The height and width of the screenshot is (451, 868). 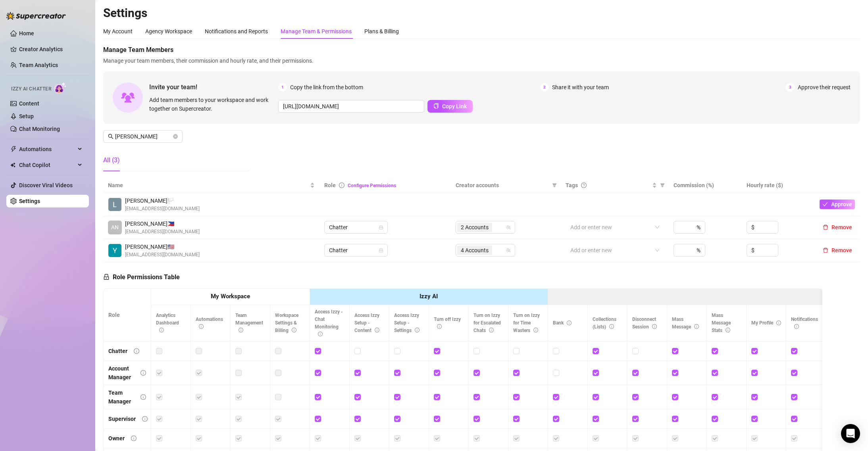 What do you see at coordinates (46, 185) in the screenshot?
I see `a: Discover Viral Videos` at bounding box center [46, 185].